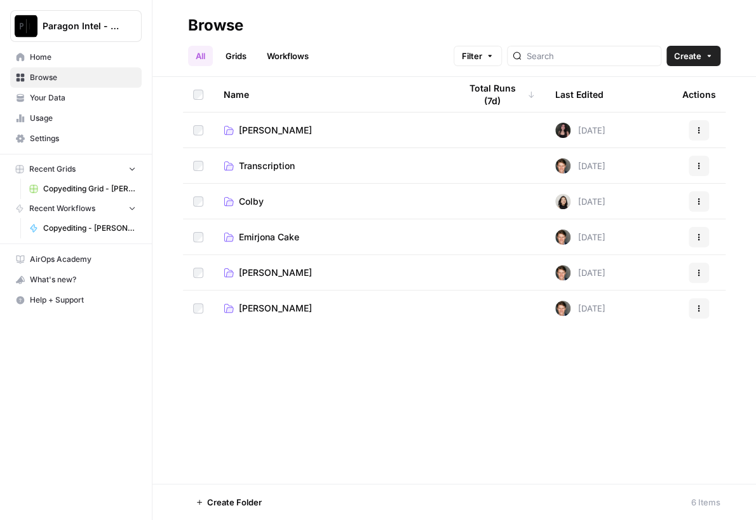 The height and width of the screenshot is (520, 756). Describe the element at coordinates (76, 280) in the screenshot. I see `button: What's new?` at that location.